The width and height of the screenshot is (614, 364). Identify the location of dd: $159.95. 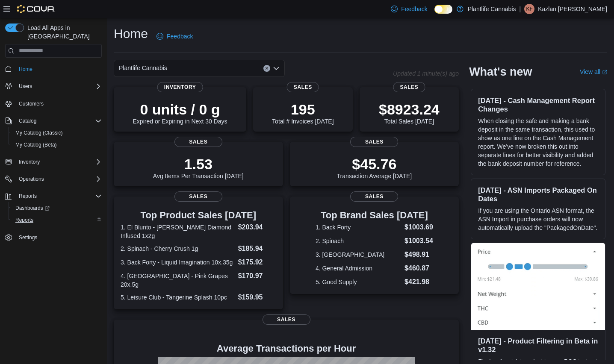
(257, 297).